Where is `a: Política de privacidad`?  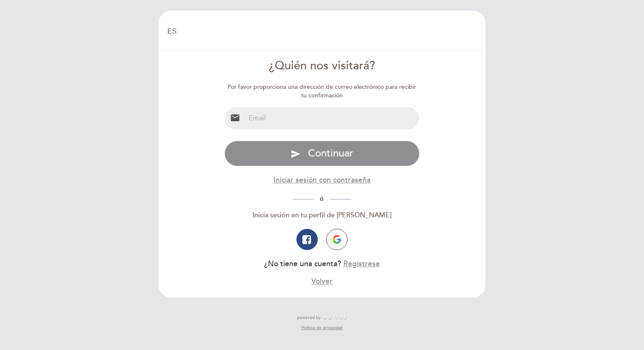 a: Política de privacidad is located at coordinates (322, 328).